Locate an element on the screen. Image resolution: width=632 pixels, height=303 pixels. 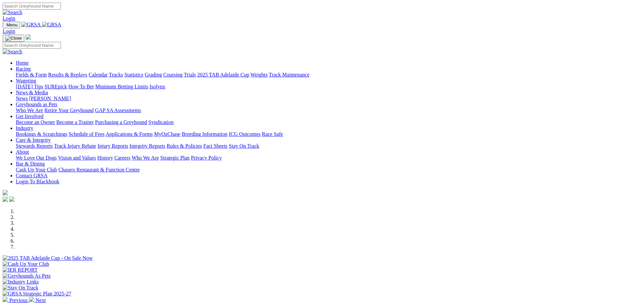
img: facebook.svg is located at coordinates (5, 199).